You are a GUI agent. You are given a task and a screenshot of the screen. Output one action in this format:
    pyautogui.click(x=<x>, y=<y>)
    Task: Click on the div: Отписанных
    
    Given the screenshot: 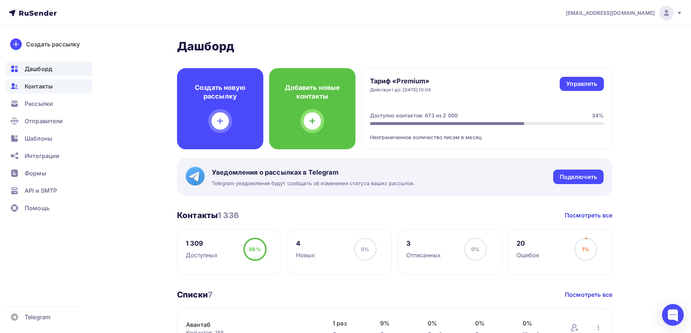 What is the action you would take?
    pyautogui.click(x=423, y=255)
    